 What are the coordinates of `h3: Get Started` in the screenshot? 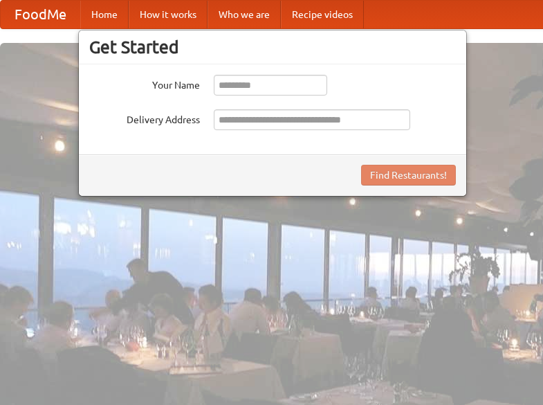 It's located at (273, 47).